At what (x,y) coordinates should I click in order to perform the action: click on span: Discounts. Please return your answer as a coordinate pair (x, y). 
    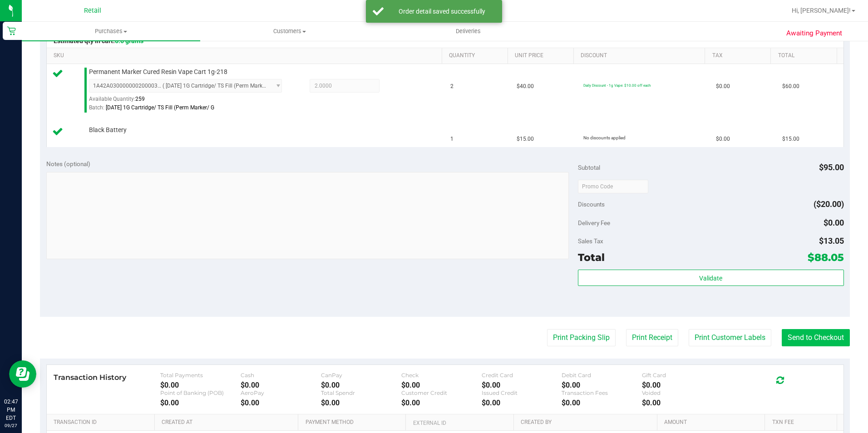
    Looking at the image, I should click on (590, 204).